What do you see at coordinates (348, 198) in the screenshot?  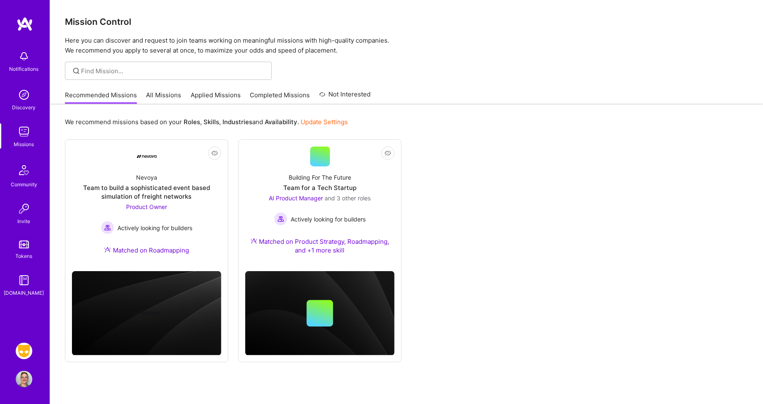 I see `span: and 3 other roles` at bounding box center [348, 198].